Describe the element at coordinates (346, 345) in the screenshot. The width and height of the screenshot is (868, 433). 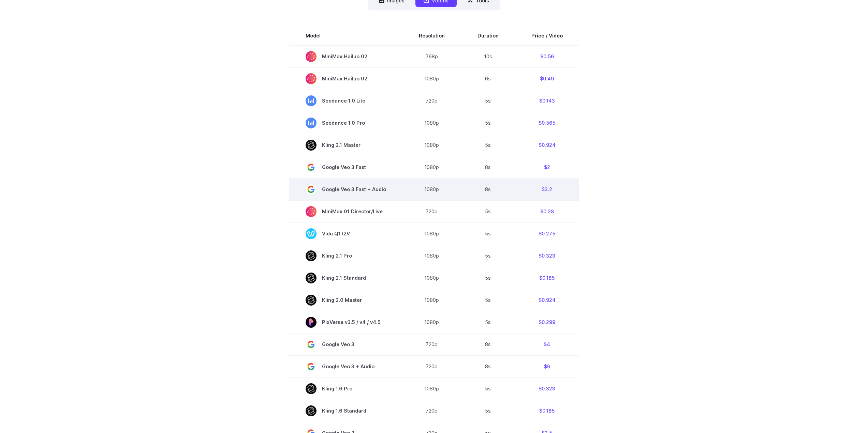
I see `span: Google Veo 3` at that location.